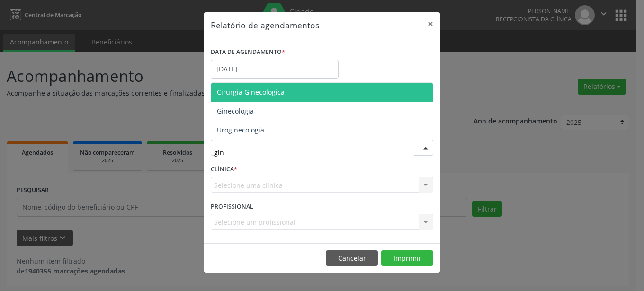  Describe the element at coordinates (240, 130) in the screenshot. I see `span: Uroginecologia` at that location.